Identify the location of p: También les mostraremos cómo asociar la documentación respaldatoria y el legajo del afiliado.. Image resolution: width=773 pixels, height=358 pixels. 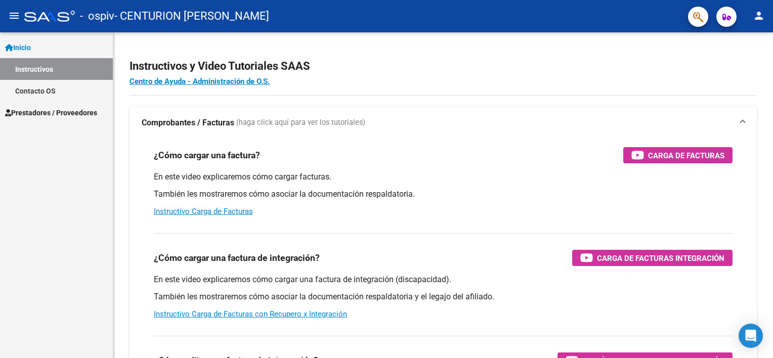
(443, 297).